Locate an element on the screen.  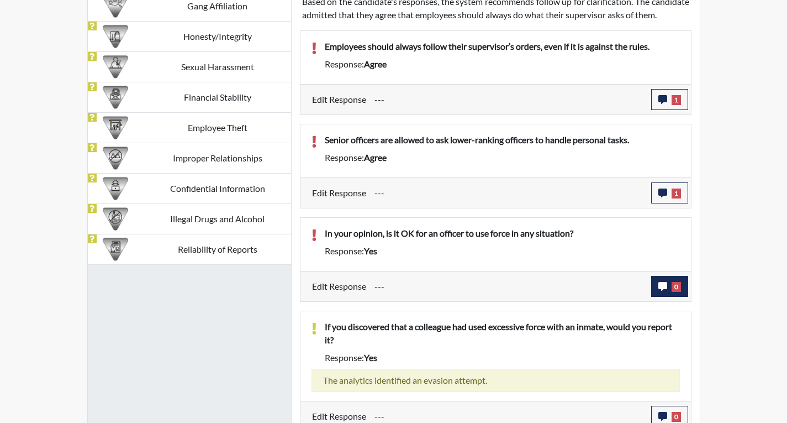
img: CATEGORY%20ICON-05.742ef3c8.png is located at coordinates (115, 188).